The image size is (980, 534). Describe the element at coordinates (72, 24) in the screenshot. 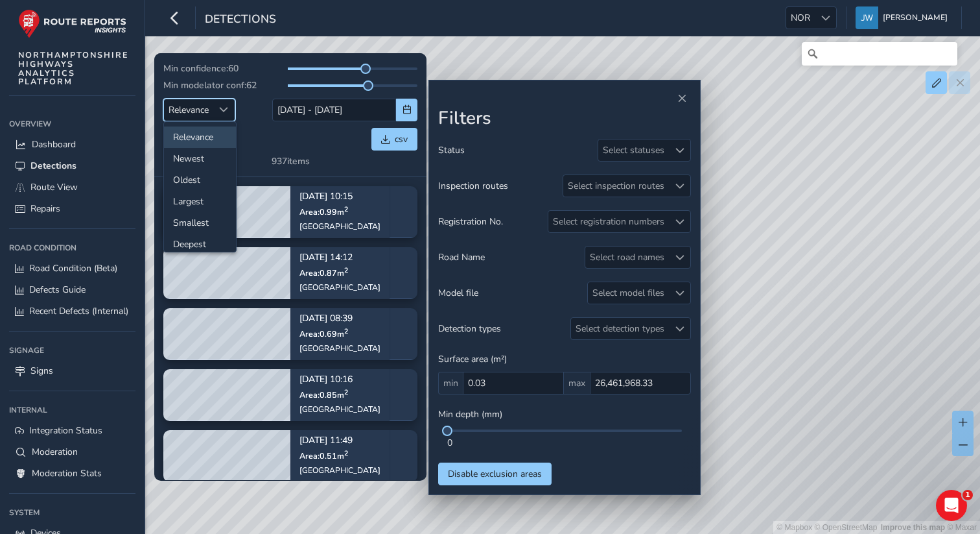

I see `img: rr logo` at that location.